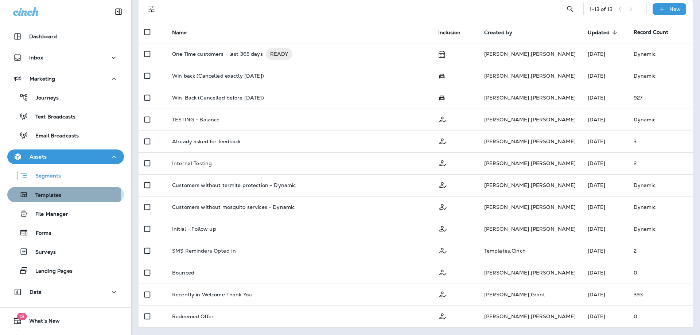 This screenshot has height=335, width=700. I want to click on p: Segments, so click(44, 176).